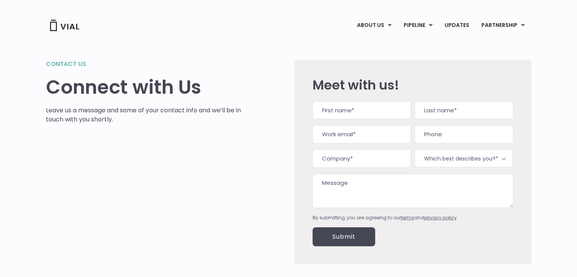  I want to click on input: Last name*, so click(464, 110).